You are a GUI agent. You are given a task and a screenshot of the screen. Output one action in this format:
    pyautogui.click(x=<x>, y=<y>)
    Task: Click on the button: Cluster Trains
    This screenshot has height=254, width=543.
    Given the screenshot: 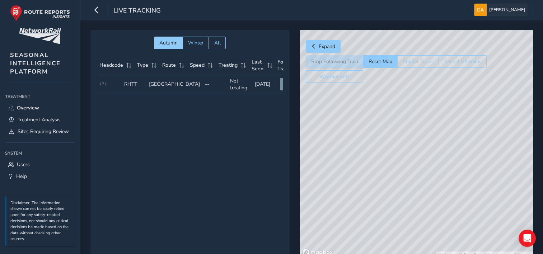 What is the action you would take?
    pyautogui.click(x=418, y=61)
    